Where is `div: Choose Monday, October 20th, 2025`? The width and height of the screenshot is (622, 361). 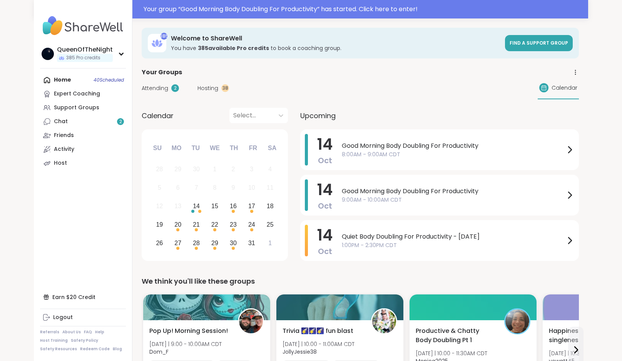 div: Choose Monday, October 20th, 2025 is located at coordinates (178, 224).